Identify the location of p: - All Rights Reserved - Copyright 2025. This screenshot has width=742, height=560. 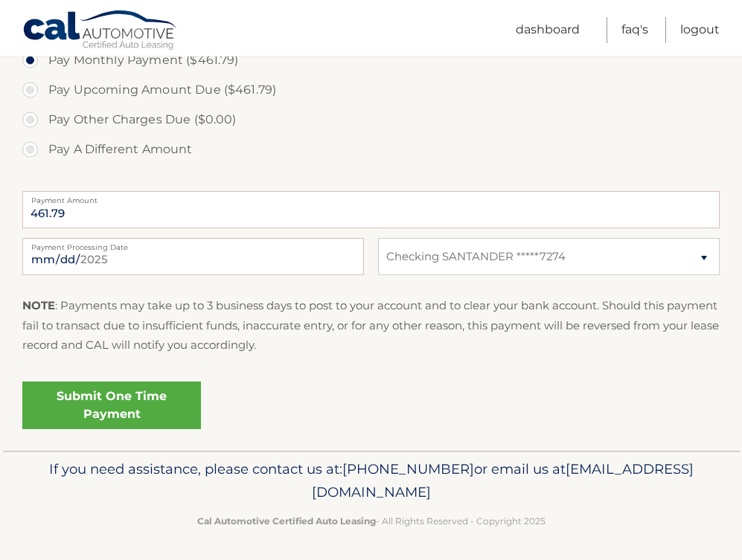
(371, 520).